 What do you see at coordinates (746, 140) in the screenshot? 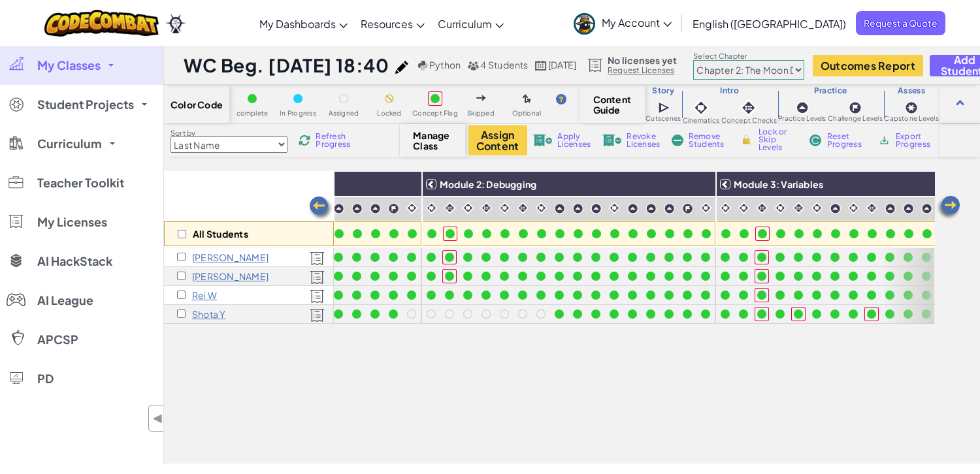
I see `img: IconLock.svg` at bounding box center [746, 140].